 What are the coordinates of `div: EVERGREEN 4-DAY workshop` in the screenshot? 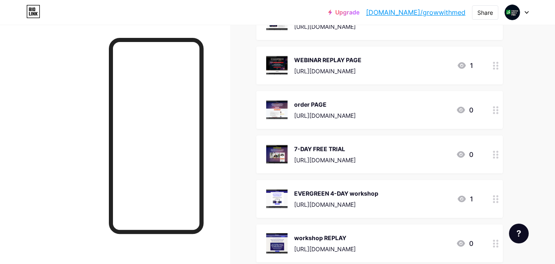 It's located at (336, 193).